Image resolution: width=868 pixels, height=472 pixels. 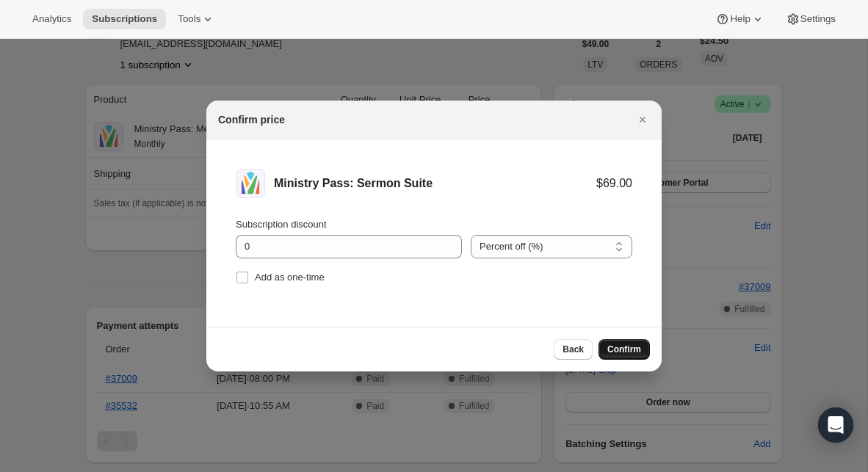 I want to click on span: Subscriptions, so click(x=124, y=19).